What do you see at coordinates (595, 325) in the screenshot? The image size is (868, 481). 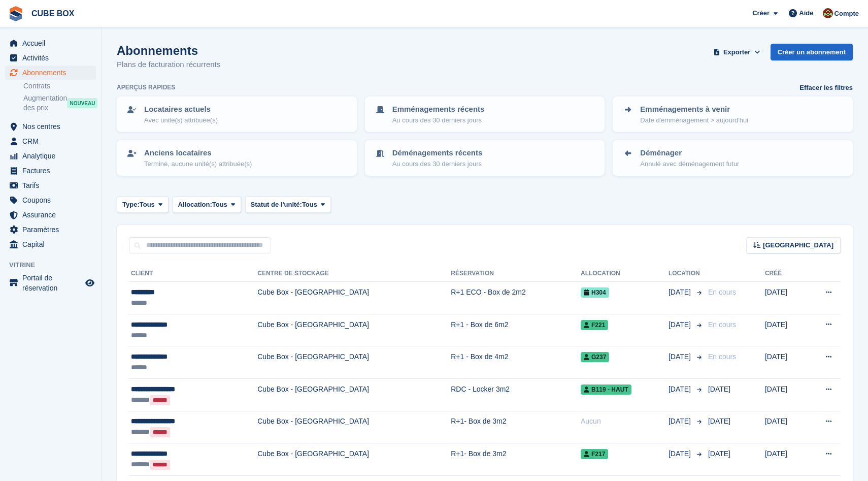 I see `span: F221` at bounding box center [595, 325].